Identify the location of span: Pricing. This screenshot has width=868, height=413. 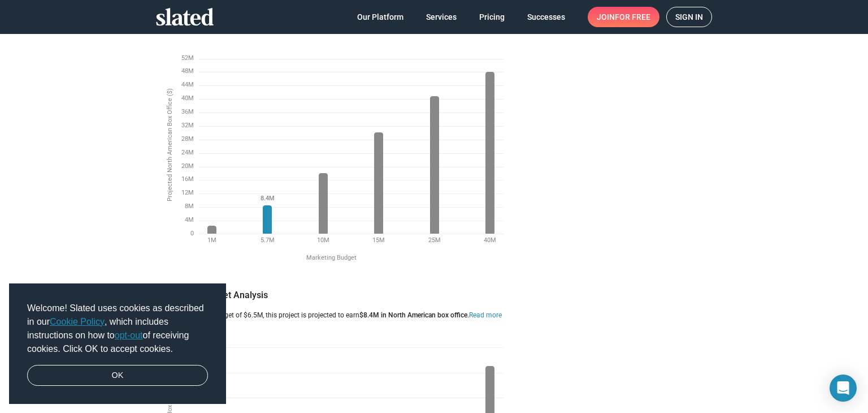
(492, 17).